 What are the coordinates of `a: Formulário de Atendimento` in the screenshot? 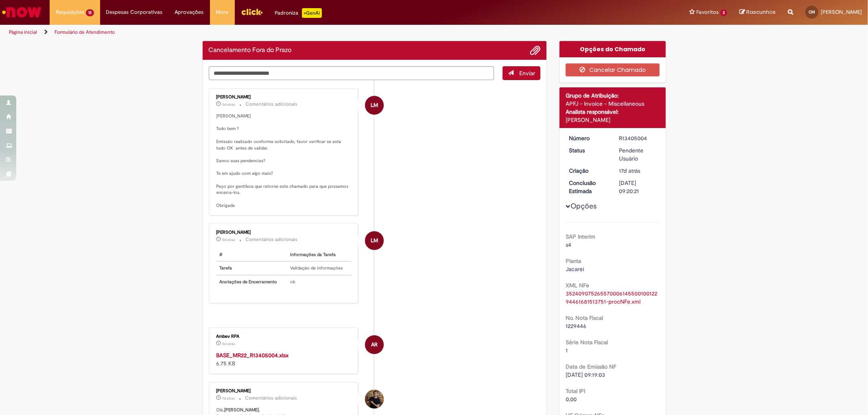 It's located at (85, 32).